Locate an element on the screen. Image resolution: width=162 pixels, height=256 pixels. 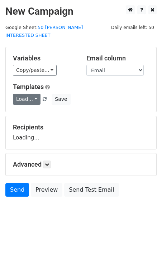
a: Copy/paste... is located at coordinates (35, 70).